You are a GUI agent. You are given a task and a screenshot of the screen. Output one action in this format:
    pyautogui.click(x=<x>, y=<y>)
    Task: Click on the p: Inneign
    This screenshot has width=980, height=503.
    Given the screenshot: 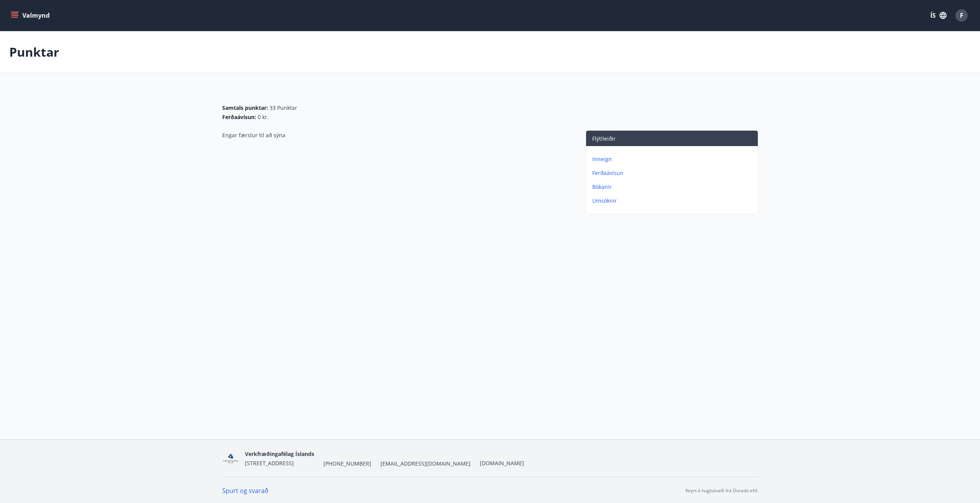 What is the action you would take?
    pyautogui.click(x=674, y=159)
    